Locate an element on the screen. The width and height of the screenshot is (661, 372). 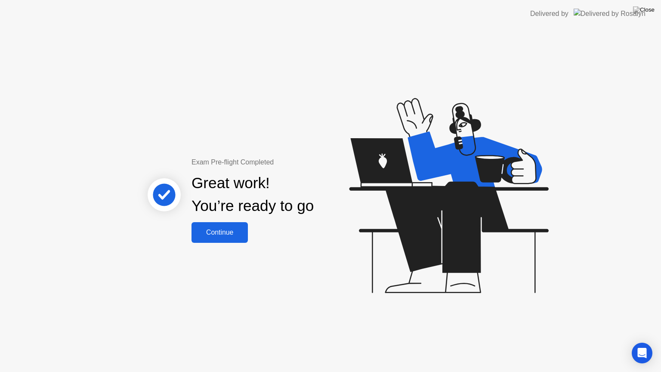
div: Continue is located at coordinates (219, 232).